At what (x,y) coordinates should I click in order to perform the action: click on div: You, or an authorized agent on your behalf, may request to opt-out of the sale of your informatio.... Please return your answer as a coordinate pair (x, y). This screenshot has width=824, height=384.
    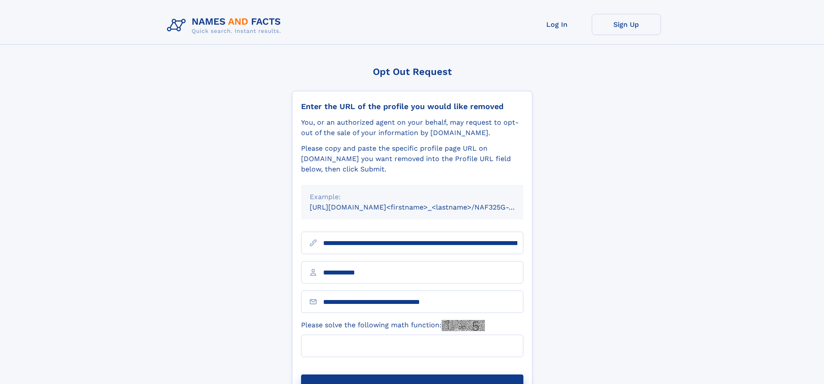
    Looking at the image, I should click on (412, 128).